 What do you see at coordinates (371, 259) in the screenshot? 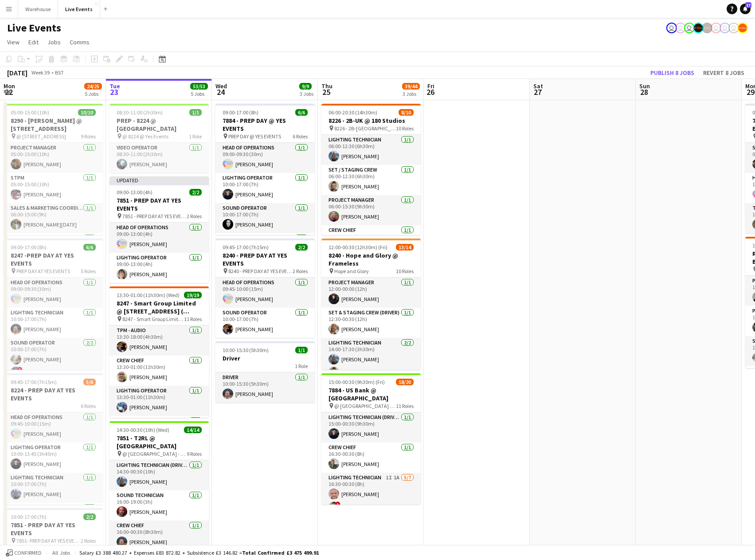
I see `h3: 8240 - Hope and Glory @ Frameless` at bounding box center [371, 259].